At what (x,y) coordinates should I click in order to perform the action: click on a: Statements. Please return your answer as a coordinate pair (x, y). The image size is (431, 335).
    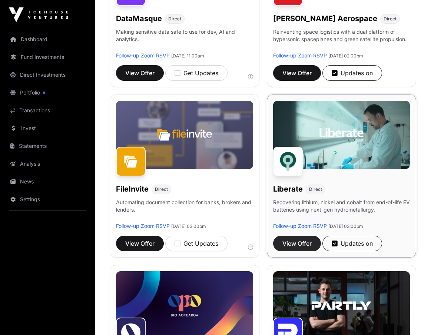
    Looking at the image, I should click on (47, 146).